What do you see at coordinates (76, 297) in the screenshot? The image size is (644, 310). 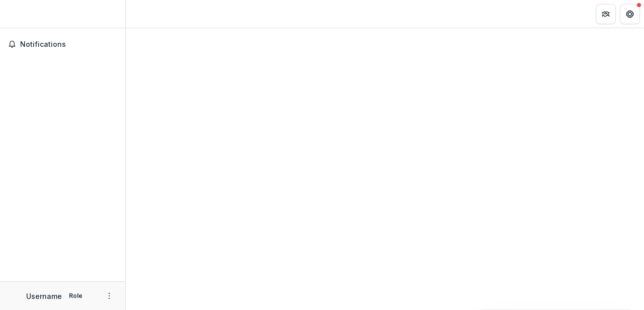 I see `p: Role` at bounding box center [76, 297].